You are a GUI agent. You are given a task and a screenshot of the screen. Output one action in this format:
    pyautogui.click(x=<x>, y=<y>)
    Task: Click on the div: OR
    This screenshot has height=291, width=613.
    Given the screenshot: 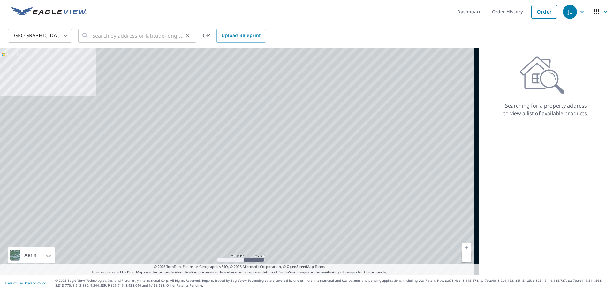 What is the action you would take?
    pyautogui.click(x=234, y=36)
    